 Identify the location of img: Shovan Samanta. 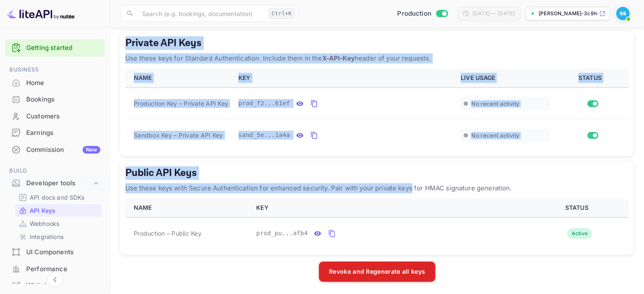
(623, 13).